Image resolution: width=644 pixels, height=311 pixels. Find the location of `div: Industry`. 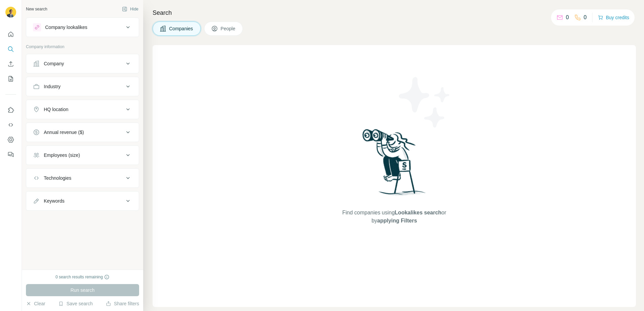

div: Industry is located at coordinates (52, 86).